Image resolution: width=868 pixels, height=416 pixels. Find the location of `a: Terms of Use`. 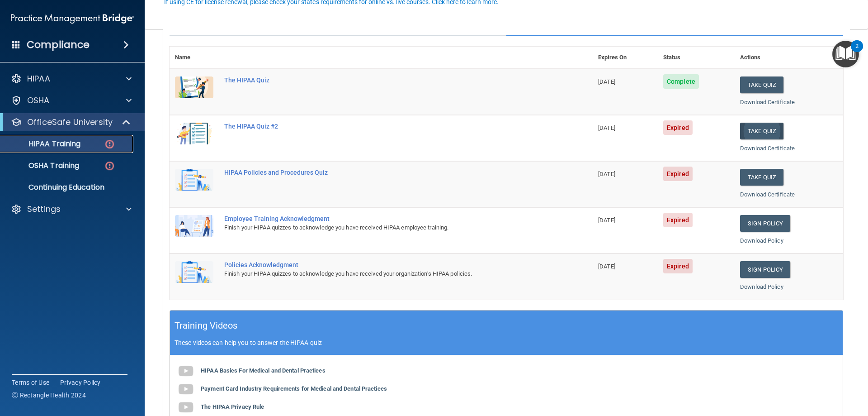

a: Terms of Use is located at coordinates (30, 383).